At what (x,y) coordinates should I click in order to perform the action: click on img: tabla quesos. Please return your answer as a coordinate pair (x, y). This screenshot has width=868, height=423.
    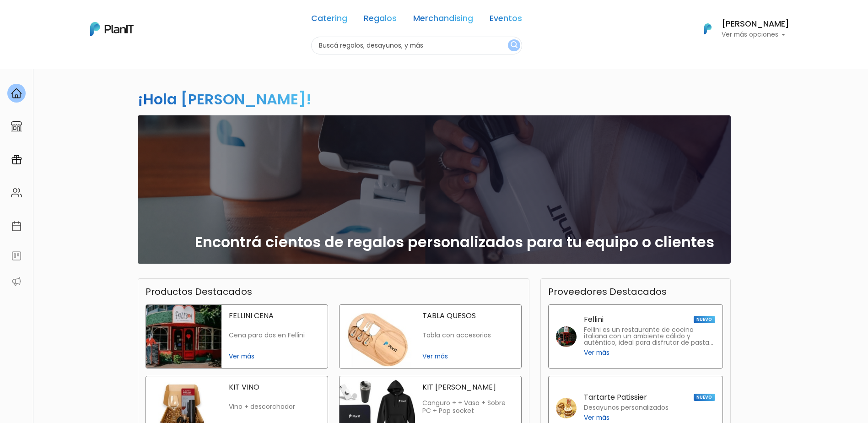
    Looking at the image, I should click on (377, 336).